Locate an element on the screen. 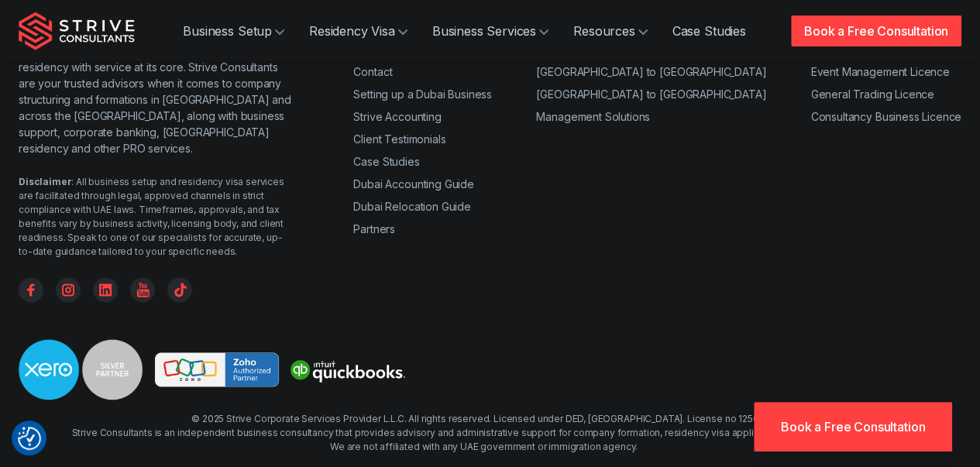 The width and height of the screenshot is (980, 467). img: tab_domain_overview_orange.svg is located at coordinates (48, 96).